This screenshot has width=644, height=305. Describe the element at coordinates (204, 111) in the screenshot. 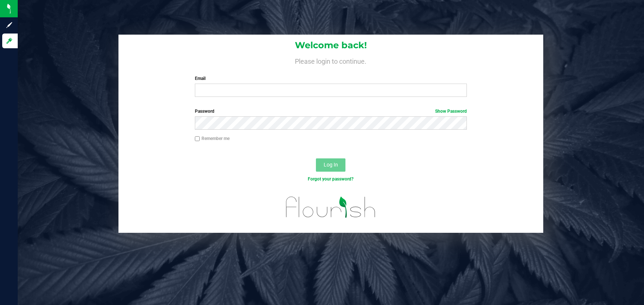

I see `span: Password` at that location.